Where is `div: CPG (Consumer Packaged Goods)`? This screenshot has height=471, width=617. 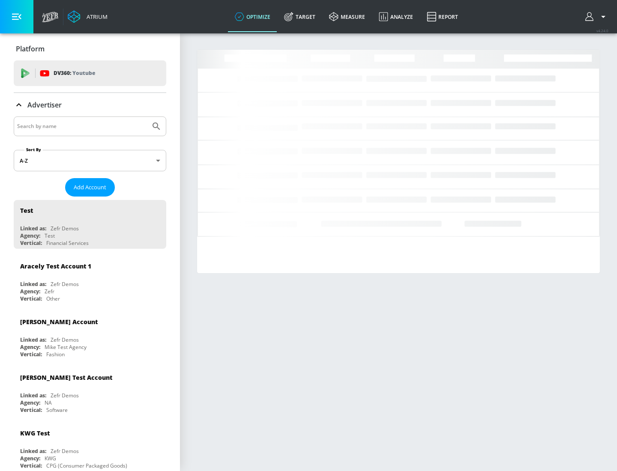
div: CPG (Consumer Packaged Goods) is located at coordinates (87, 466).